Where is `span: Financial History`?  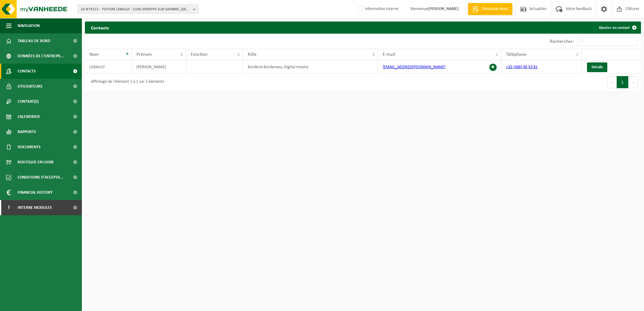
span: Financial History is located at coordinates (35, 192).